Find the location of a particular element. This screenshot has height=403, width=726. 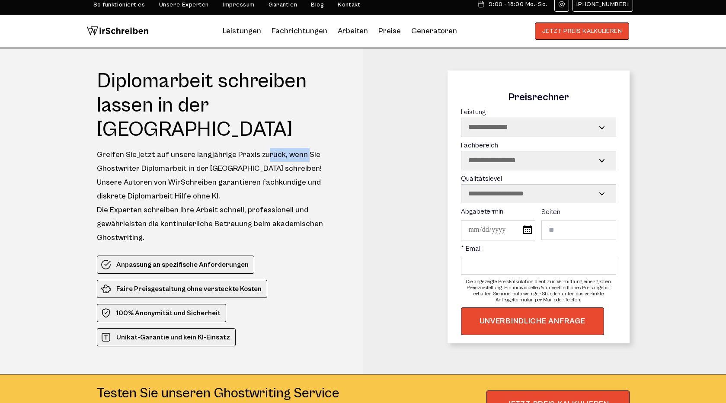

select: Qualitätslevel is located at coordinates (538, 194).